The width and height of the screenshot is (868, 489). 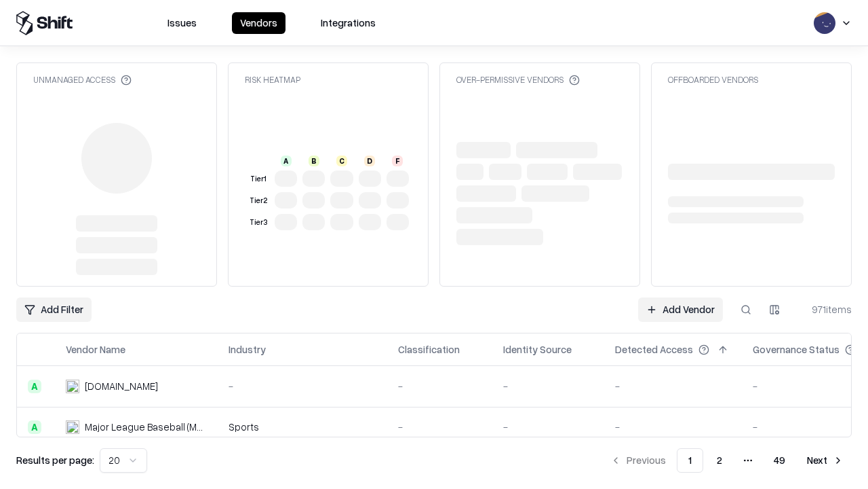 What do you see at coordinates (348, 23) in the screenshot?
I see `button: Integrations` at bounding box center [348, 23].